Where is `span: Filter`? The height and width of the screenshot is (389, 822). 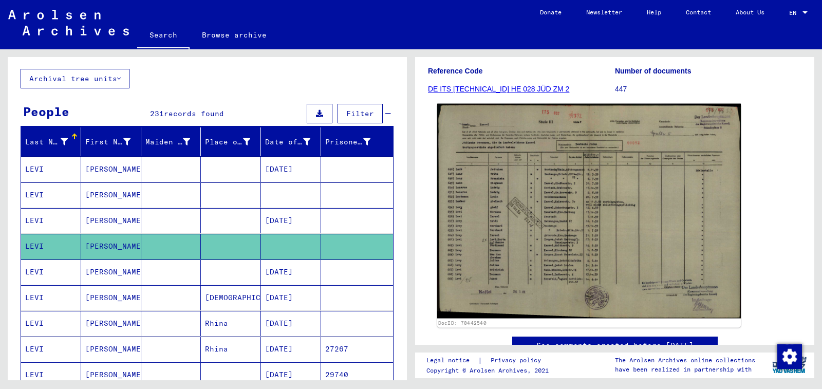
span: Filter is located at coordinates (360, 113).